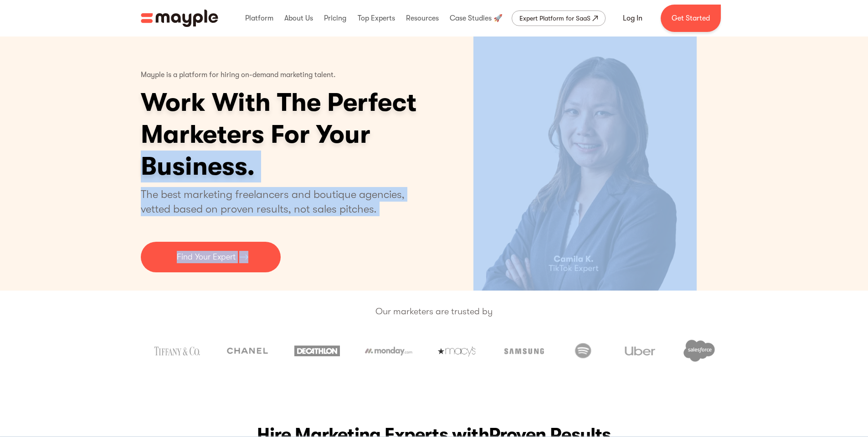 This screenshot has height=437, width=868. I want to click on div: About Us, so click(298, 18).